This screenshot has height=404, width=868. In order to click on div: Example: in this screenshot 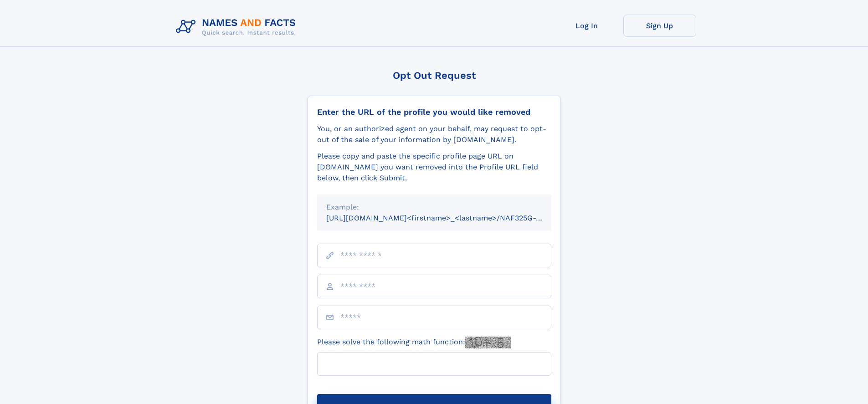, I will do `click(434, 208)`.